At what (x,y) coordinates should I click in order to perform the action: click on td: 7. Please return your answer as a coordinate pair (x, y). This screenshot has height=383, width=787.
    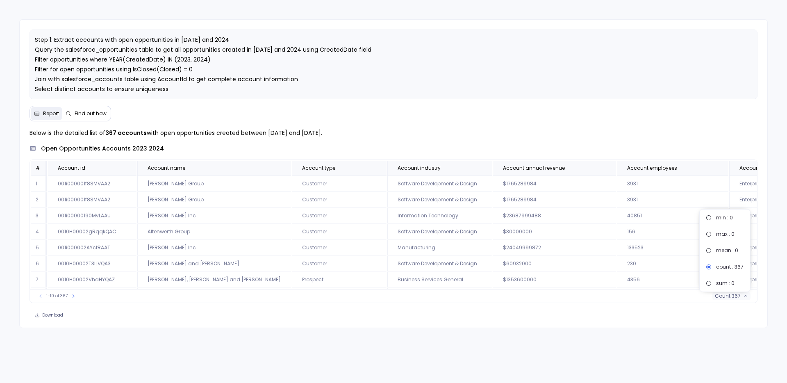
    Looking at the image, I should click on (39, 280).